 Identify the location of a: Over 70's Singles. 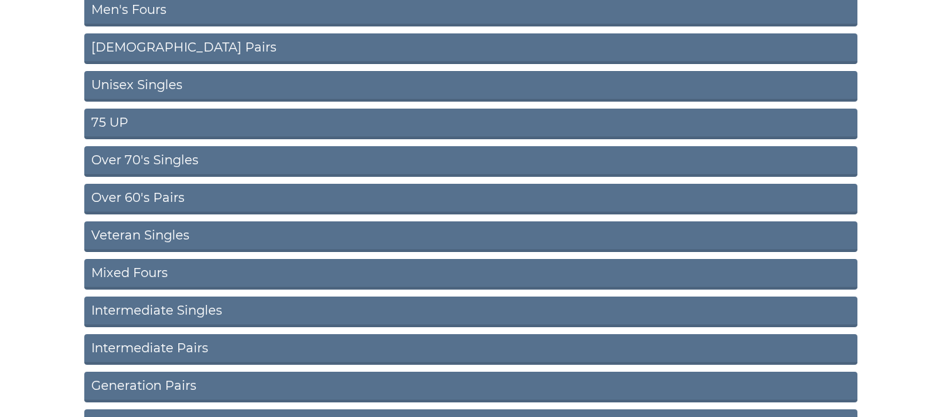
(471, 162).